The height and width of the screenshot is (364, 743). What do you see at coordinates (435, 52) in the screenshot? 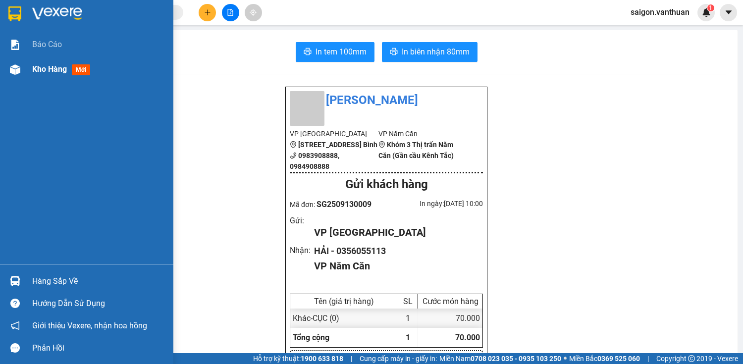
I see `span: In biên nhận 80mm` at bounding box center [435, 52].